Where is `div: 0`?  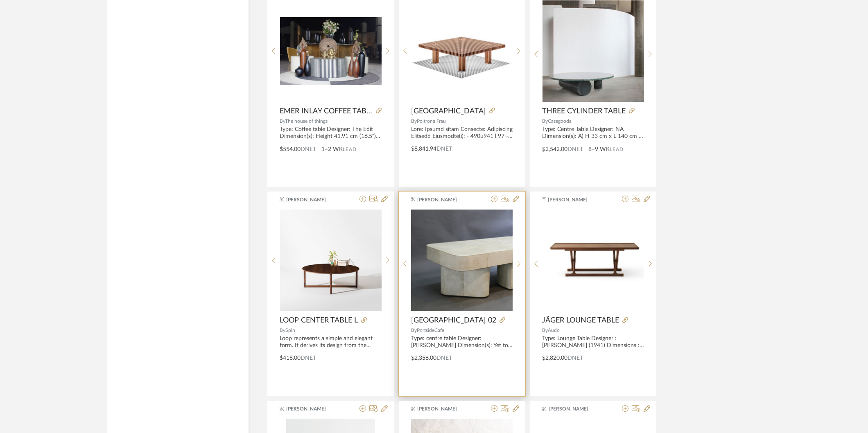 div: 0 is located at coordinates (594, 261).